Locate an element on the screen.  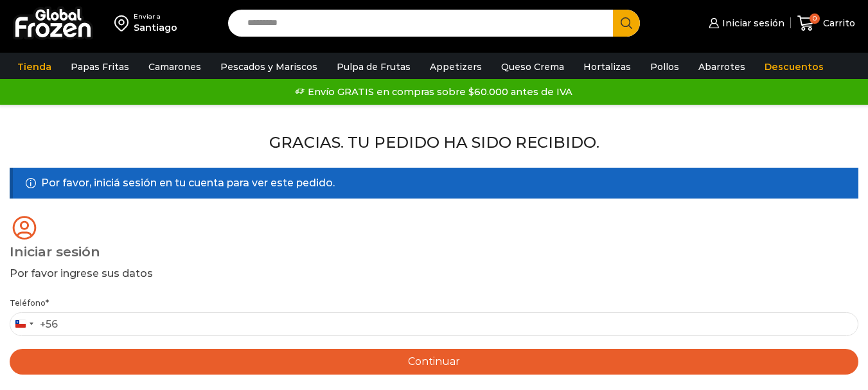
div: Santiago is located at coordinates (156, 28).